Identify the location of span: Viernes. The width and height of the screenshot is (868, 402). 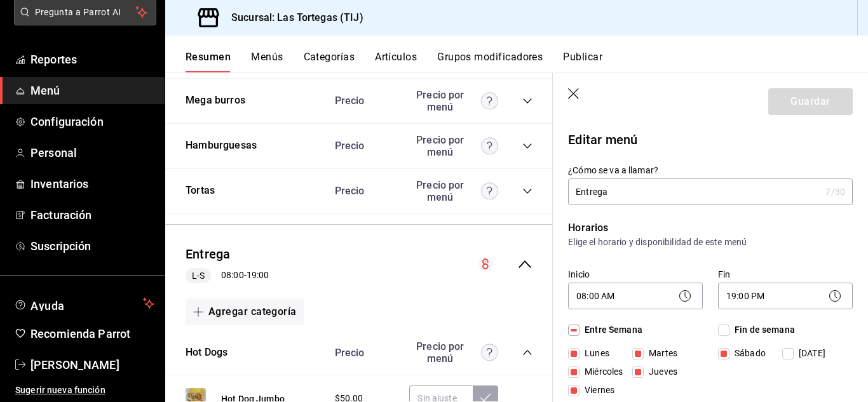
(597, 390).